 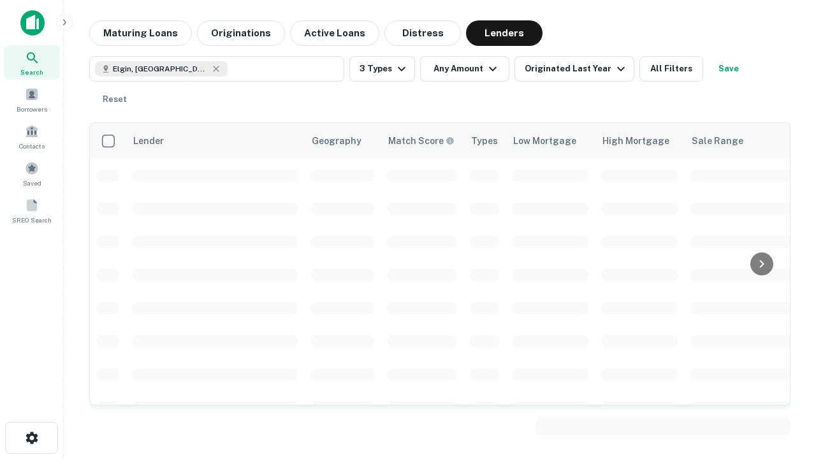 What do you see at coordinates (32, 109) in the screenshot?
I see `span: Borrowers` at bounding box center [32, 109].